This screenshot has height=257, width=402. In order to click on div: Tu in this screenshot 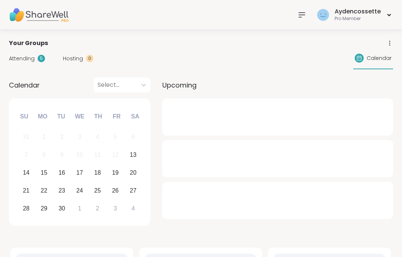, I will do `click(61, 117)`.